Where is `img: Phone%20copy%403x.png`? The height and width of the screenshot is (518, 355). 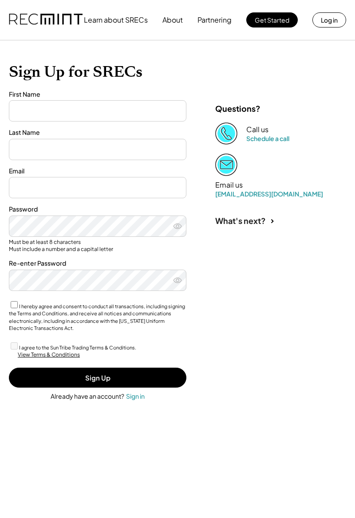
img: Phone%20copy%403x.png is located at coordinates (226, 133).